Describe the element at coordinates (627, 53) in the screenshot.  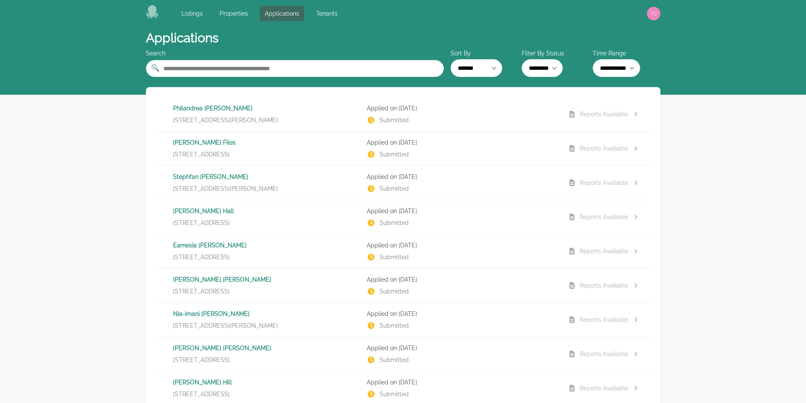
I see `label: Time Range` at that location.